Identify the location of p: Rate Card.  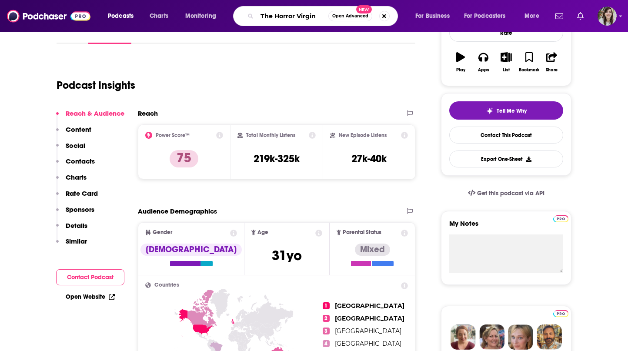
(82, 193).